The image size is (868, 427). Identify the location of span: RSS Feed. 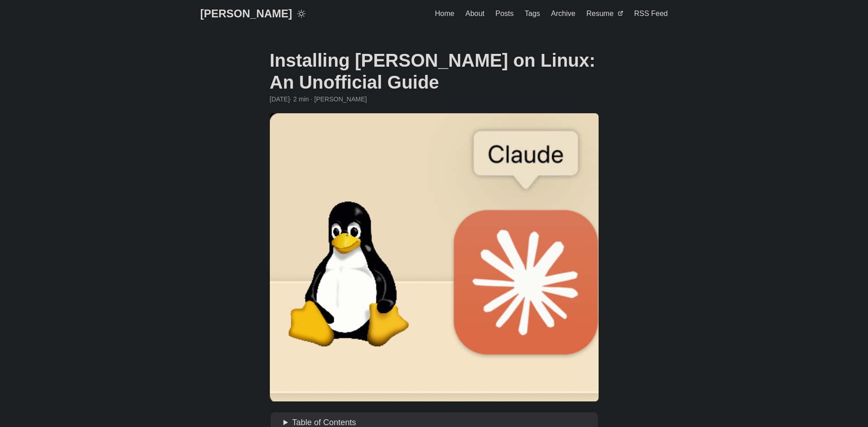
(651, 13).